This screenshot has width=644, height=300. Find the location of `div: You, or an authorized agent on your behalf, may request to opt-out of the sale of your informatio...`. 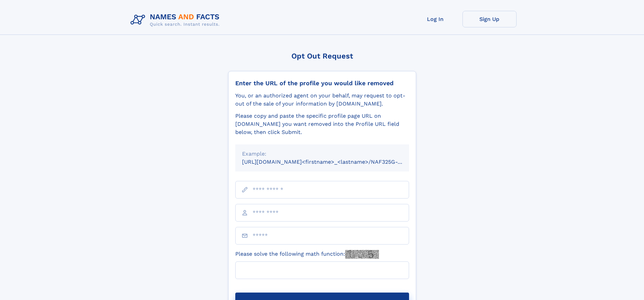

div: You, or an authorized agent on your behalf, may request to opt-out of the sale of your informatio... is located at coordinates (322, 100).